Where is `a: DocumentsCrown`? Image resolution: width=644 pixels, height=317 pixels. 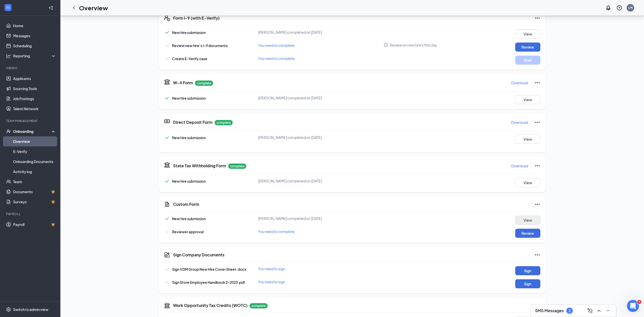
a: DocumentsCrown is located at coordinates (34, 192).